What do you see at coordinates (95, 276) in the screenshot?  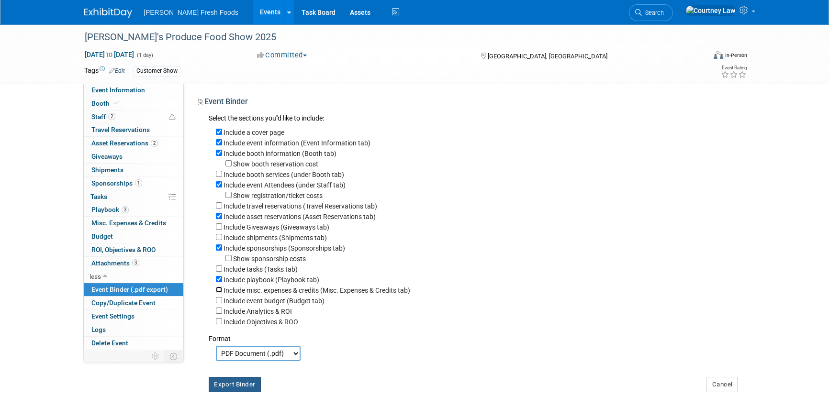 I see `span: less` at bounding box center [95, 276].